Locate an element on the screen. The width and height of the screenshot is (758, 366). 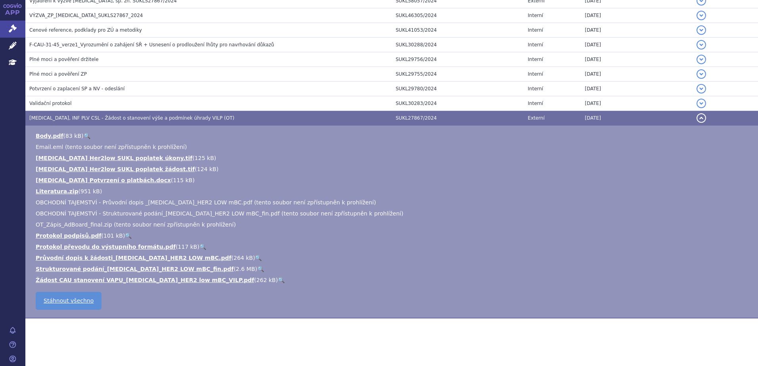
a: Body.pdf is located at coordinates (50, 136).